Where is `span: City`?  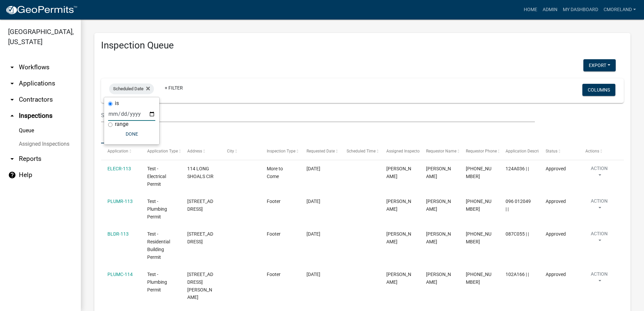
span: City is located at coordinates (231, 151).